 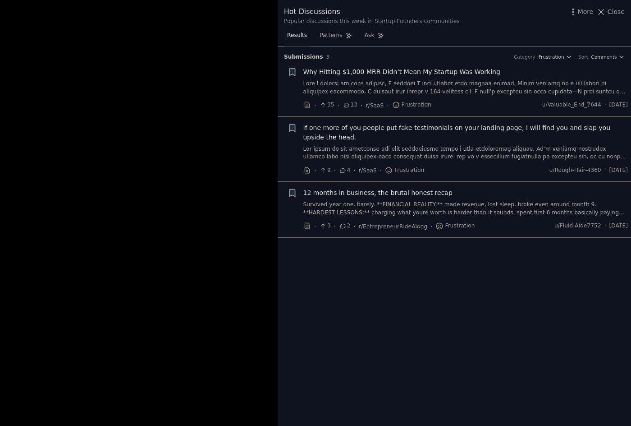 I want to click on a: Why Hitting $1,000 MRR Didn’t Mean My Startup Was Working, so click(x=402, y=72).